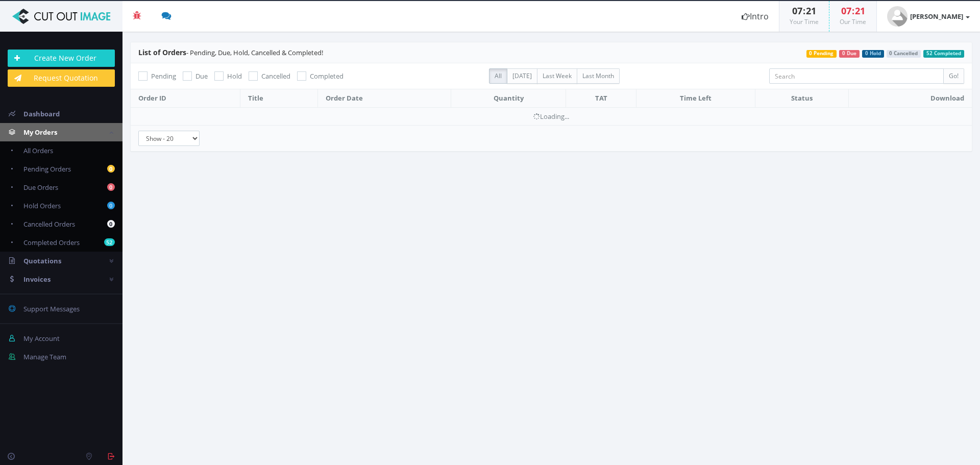  I want to click on span: Due, so click(202, 76).